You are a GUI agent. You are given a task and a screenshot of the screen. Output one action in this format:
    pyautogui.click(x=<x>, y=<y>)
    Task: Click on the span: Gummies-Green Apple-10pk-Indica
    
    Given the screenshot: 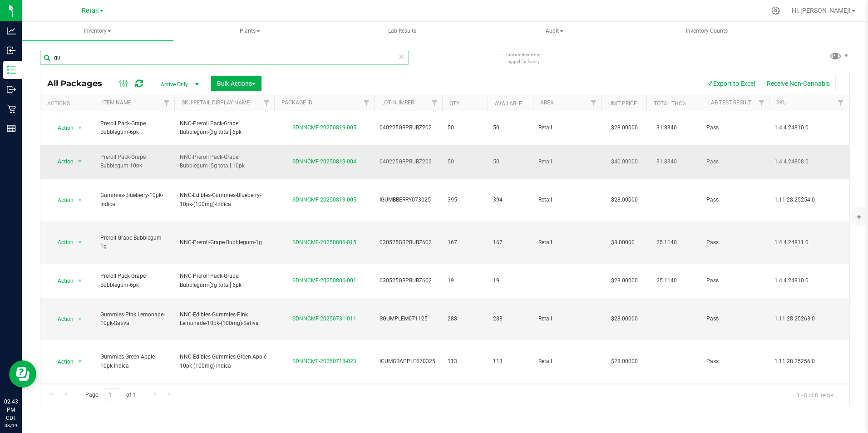 What is the action you would take?
    pyautogui.click(x=134, y=361)
    